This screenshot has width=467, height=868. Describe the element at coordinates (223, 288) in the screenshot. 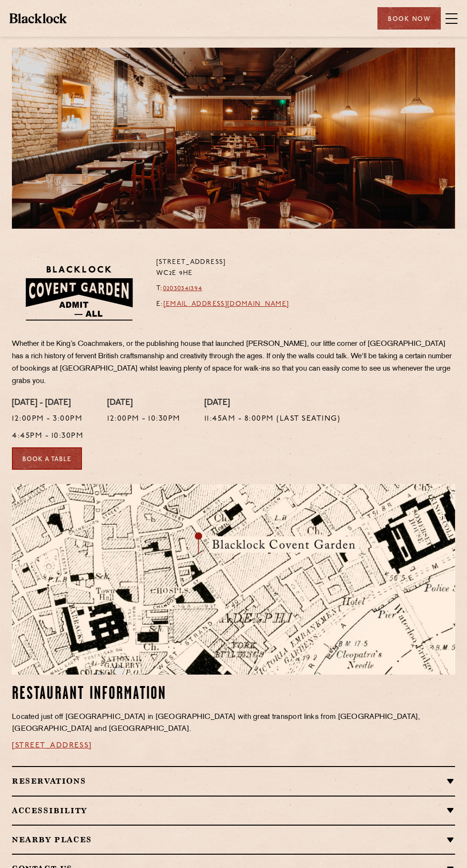

I see `p: T:` at that location.